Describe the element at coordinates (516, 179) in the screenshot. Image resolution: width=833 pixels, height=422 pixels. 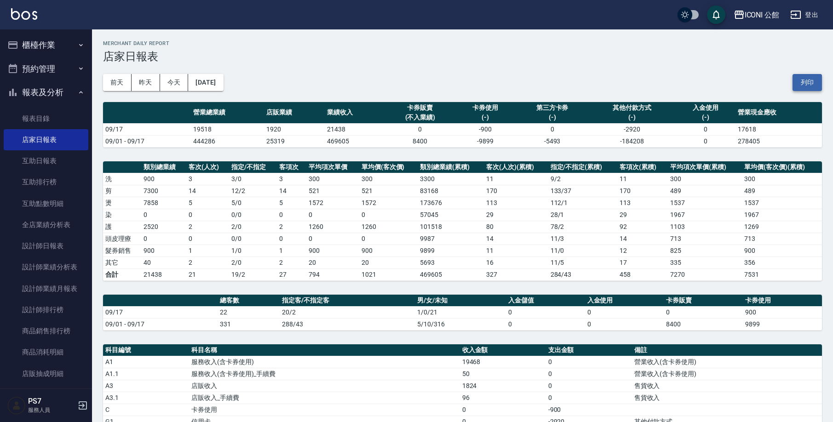
I see `td: 11` at that location.